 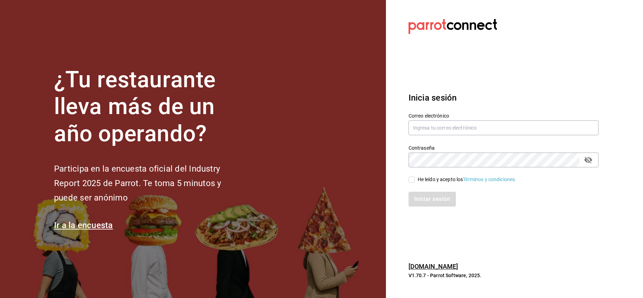 What do you see at coordinates (83, 225) in the screenshot?
I see `a: Ir a la encuesta` at bounding box center [83, 225].